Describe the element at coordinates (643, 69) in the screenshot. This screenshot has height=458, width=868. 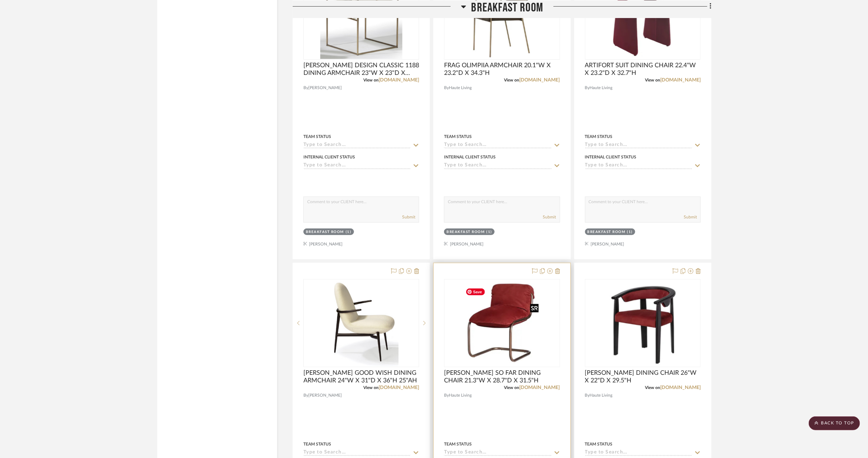
I see `span: ARTIFORT SUIT DINING CHAIR 22.4"W X 23.2"D X 32.7"H` at that location.